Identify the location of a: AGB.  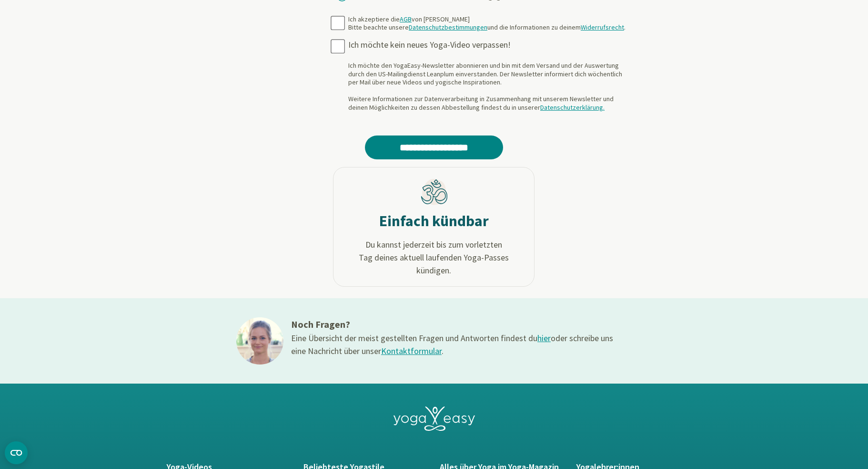
(405, 19).